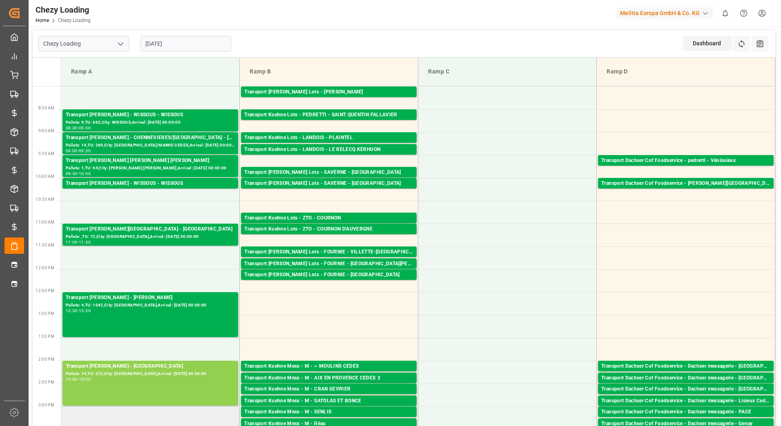 The image size is (781, 426). Describe the element at coordinates (743, 13) in the screenshot. I see `button: Help Center` at that location.